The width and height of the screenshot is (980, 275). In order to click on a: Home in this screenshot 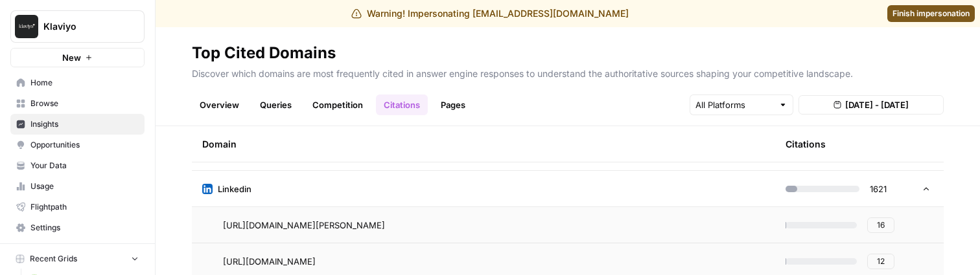, I will do `click(77, 83)`.